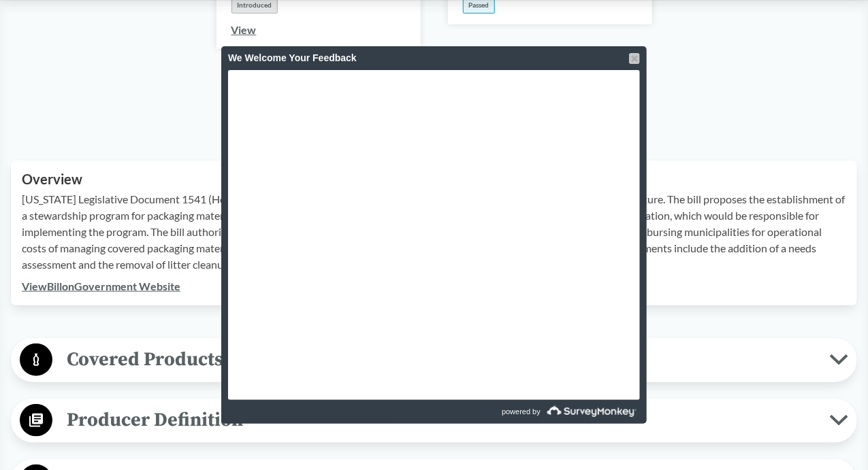  What do you see at coordinates (433, 179) in the screenshot?
I see `h2: Overview` at bounding box center [433, 179].